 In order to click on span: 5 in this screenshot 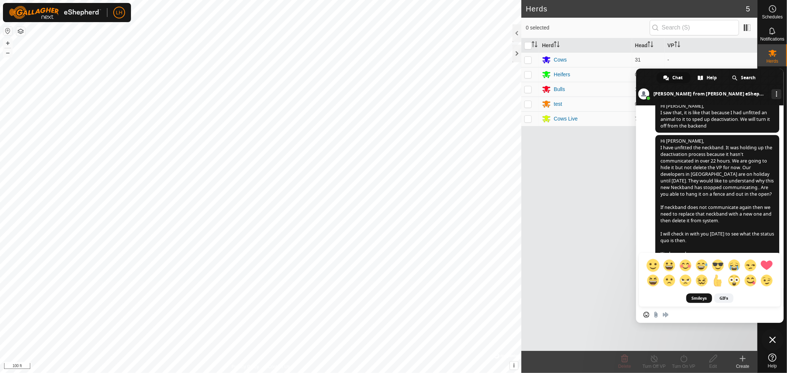, I will do `click(748, 9)`.